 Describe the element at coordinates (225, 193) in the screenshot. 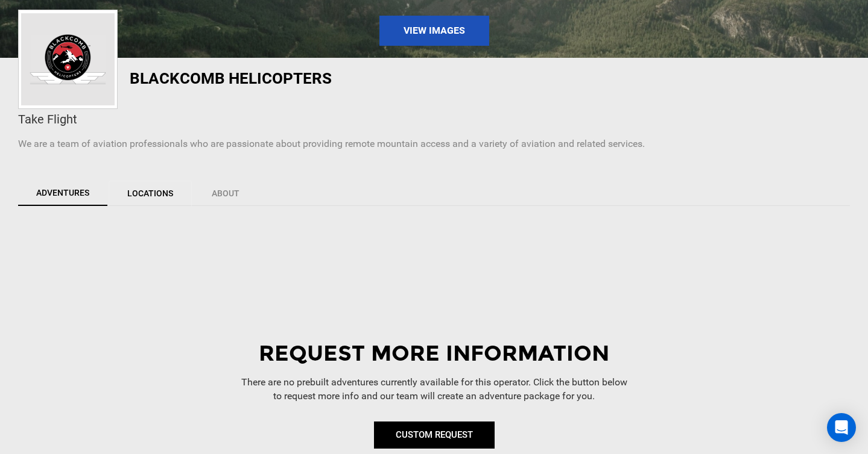

I see `a: About` at that location.